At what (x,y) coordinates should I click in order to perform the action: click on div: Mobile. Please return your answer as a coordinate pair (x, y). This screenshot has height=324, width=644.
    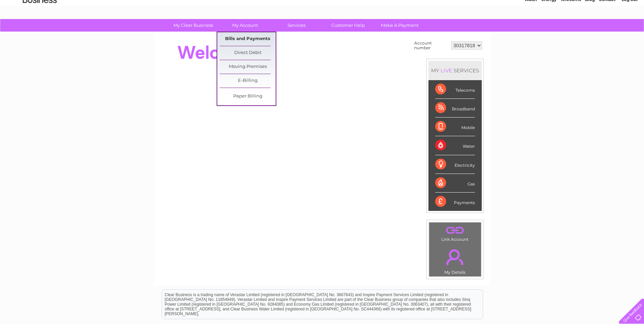
    Looking at the image, I should click on (455, 127).